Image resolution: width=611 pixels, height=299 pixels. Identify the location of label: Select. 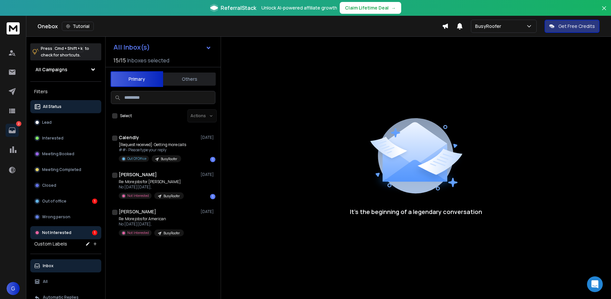
(126, 116).